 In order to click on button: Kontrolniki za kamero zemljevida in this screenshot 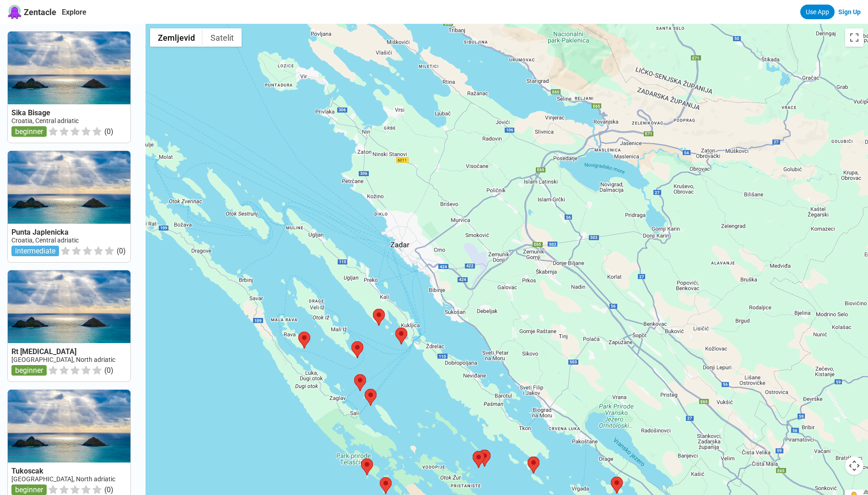, I will do `click(854, 465)`.